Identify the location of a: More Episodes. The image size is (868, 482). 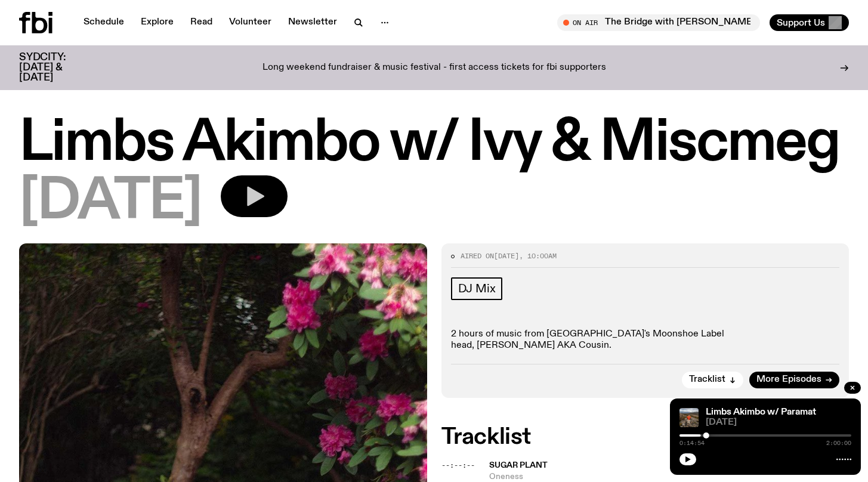
(793, 380).